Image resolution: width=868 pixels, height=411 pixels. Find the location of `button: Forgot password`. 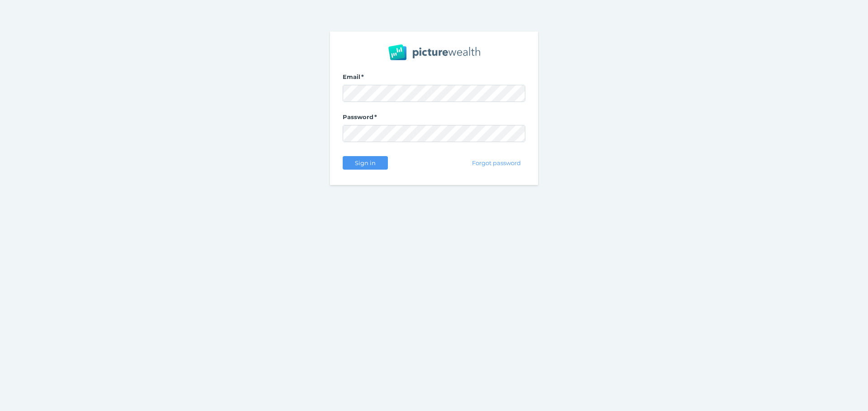

button: Forgot password is located at coordinates (496, 163).